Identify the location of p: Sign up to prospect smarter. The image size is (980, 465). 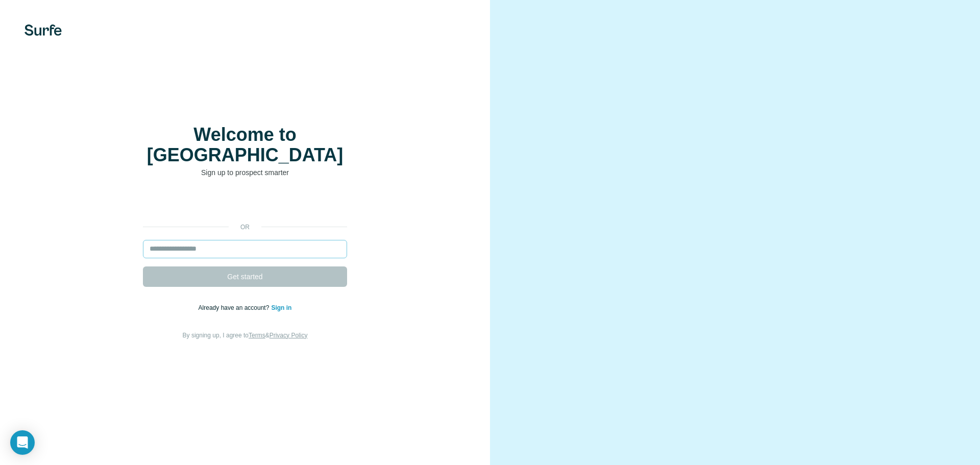
(245, 173).